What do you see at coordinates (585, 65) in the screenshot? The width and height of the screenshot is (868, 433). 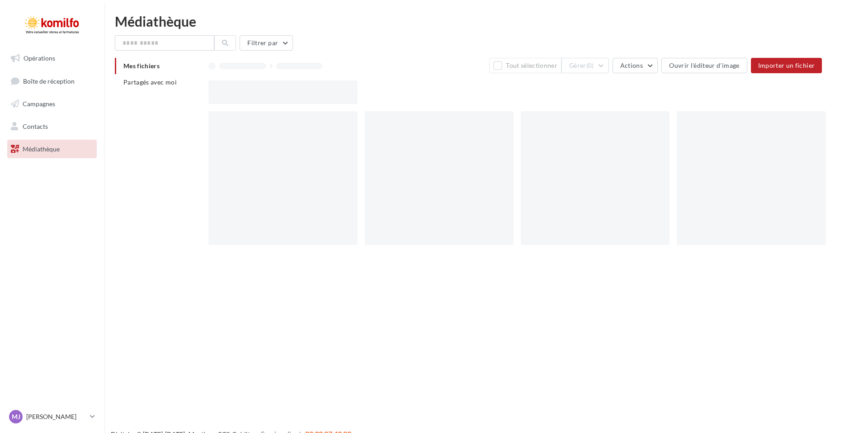 I see `button: Gérer(0)` at bounding box center [585, 65].